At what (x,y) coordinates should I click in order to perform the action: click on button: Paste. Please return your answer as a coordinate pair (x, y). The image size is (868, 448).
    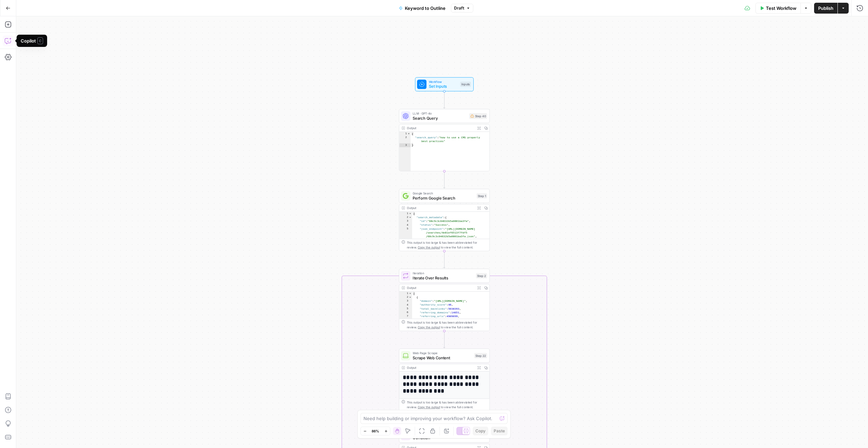
    Looking at the image, I should click on (500, 430).